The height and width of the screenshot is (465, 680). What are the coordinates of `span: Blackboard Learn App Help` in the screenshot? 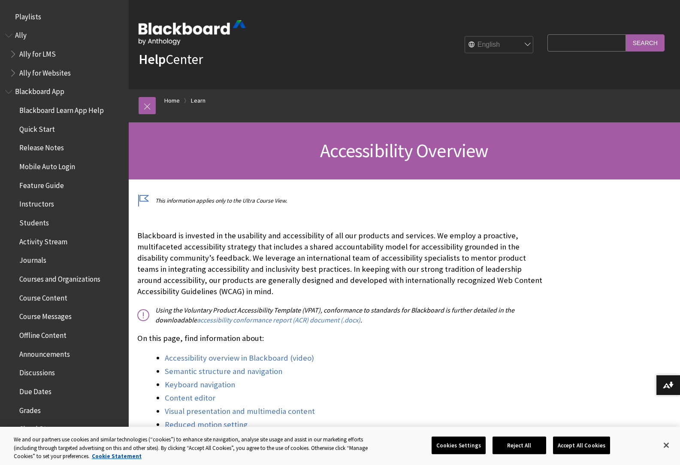 It's located at (61, 109).